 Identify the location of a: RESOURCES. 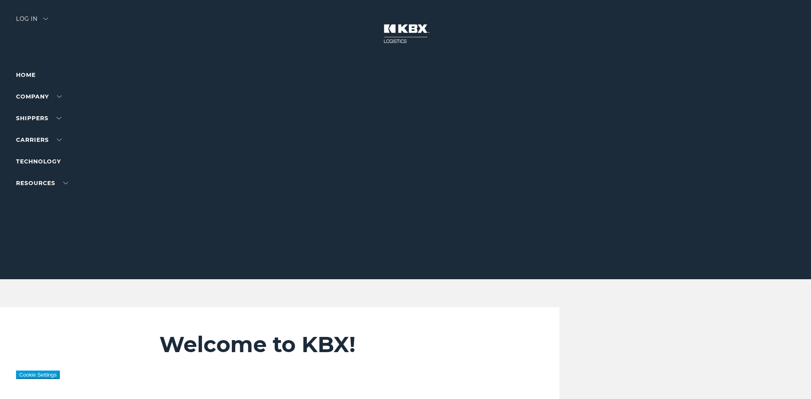
(42, 183).